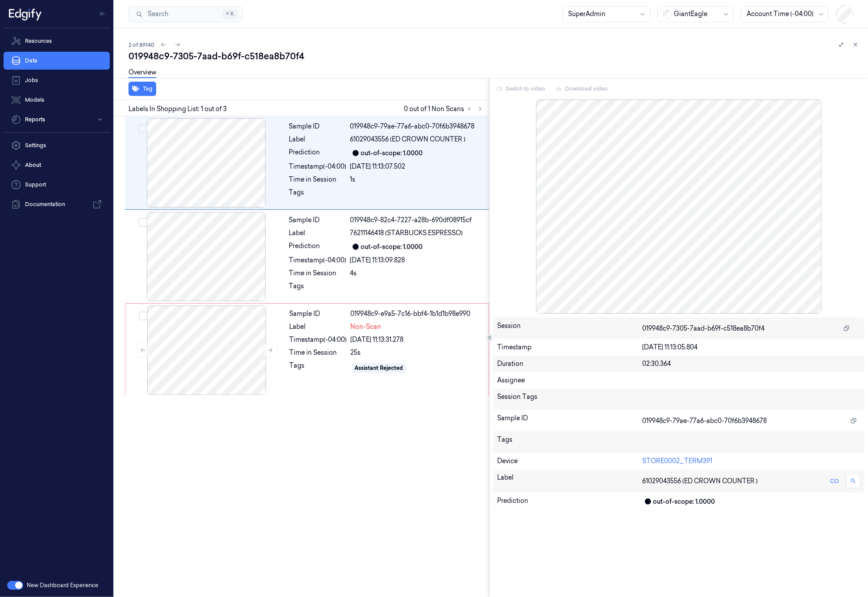  Describe the element at coordinates (57, 100) in the screenshot. I see `a: Models` at that location.